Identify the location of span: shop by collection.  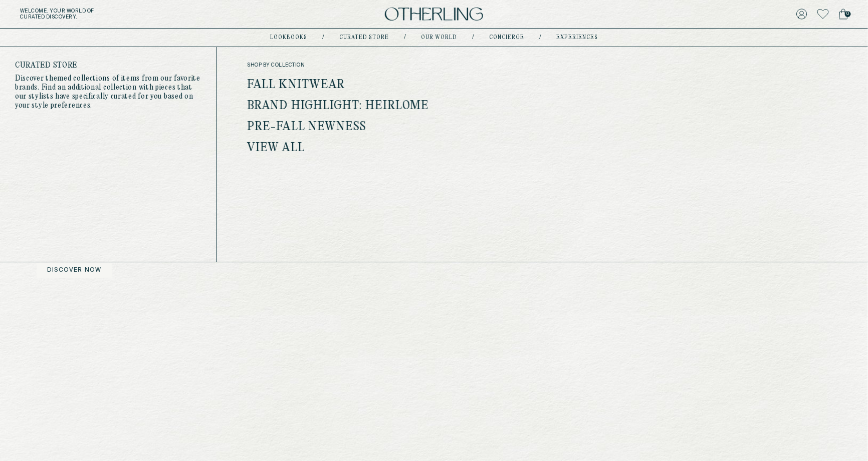
(348, 65).